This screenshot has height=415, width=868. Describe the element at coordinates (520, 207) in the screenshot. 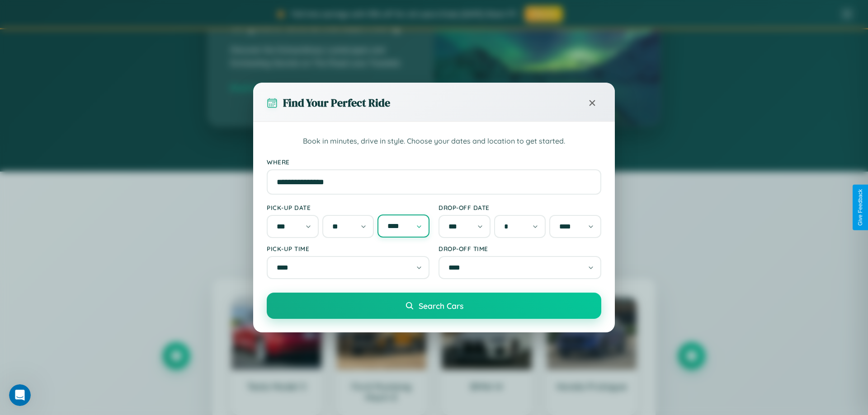

I see `label: Drop-off Date` at that location.